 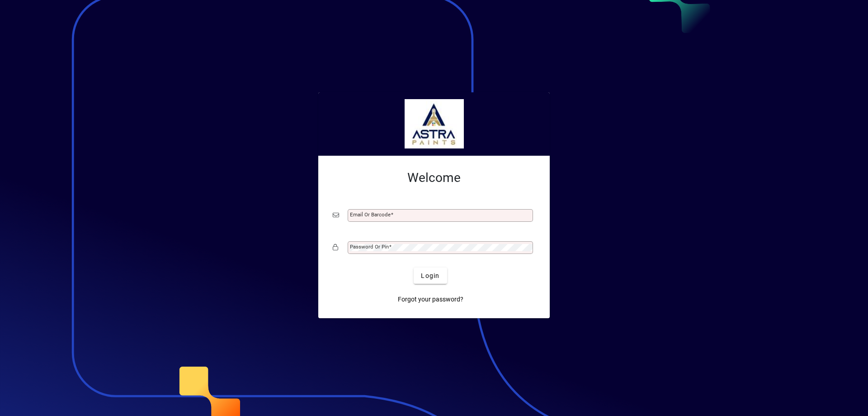 What do you see at coordinates (370, 214) in the screenshot?
I see `mat-label: Email or Barcode` at bounding box center [370, 214].